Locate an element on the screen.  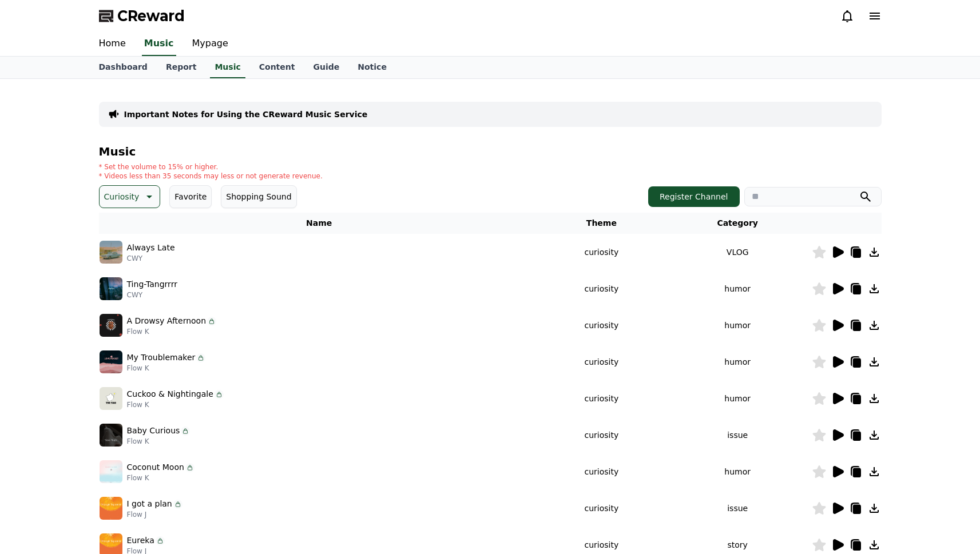
span: CReward is located at coordinates (151, 16).